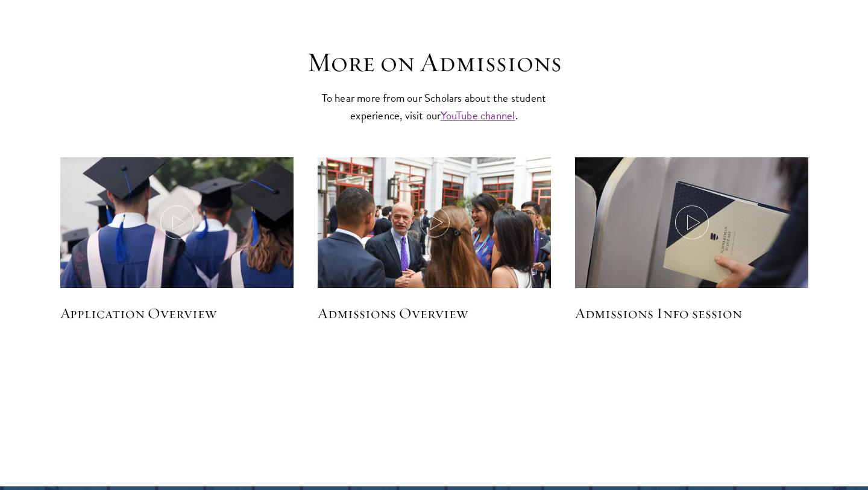 This screenshot has height=490, width=868. Describe the element at coordinates (478, 115) in the screenshot. I see `a: YouTube channel` at that location.